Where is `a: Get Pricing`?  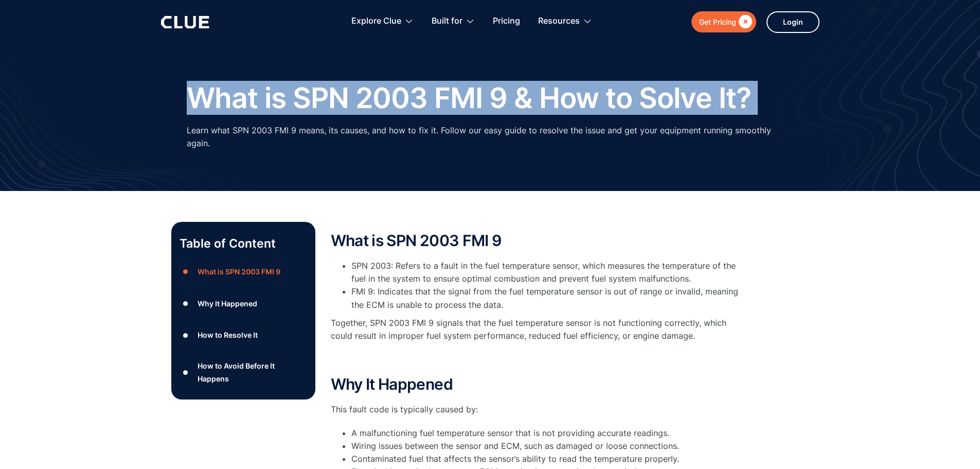 a: Get Pricing is located at coordinates (724, 21).